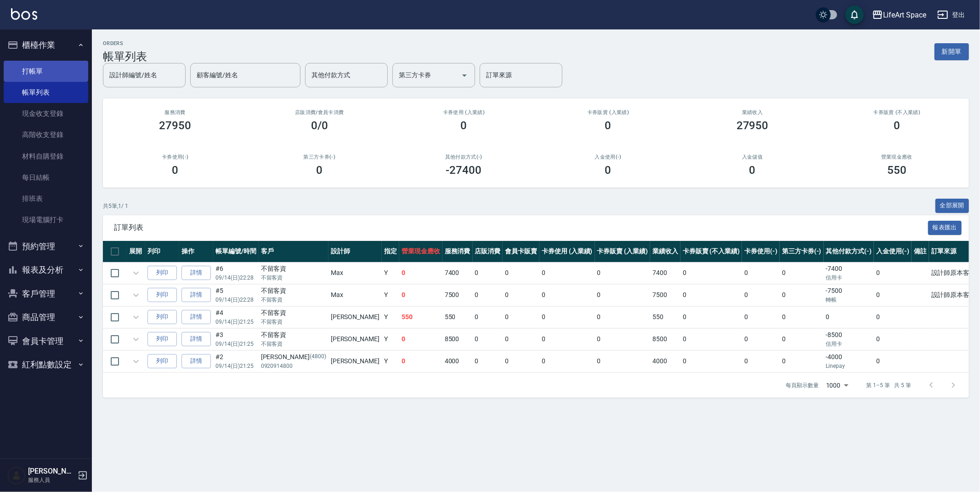  What do you see at coordinates (46, 294) in the screenshot?
I see `button: 客戶管理` at bounding box center [46, 294].